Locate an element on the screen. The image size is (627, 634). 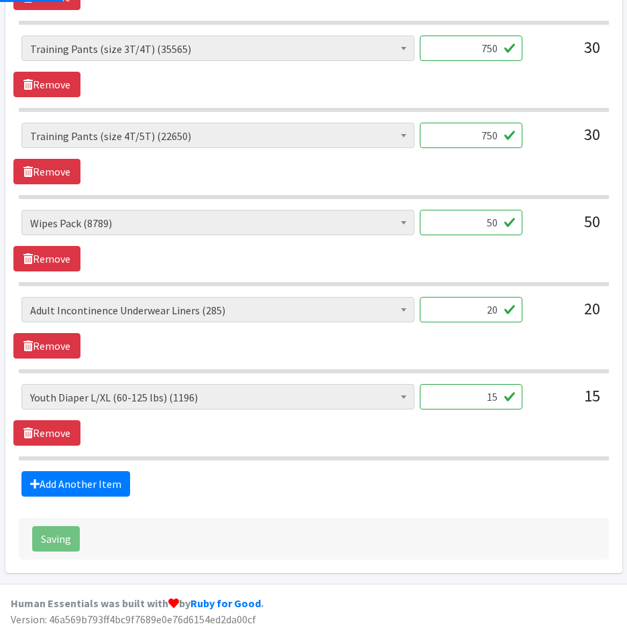
div: 20 is located at coordinates (567, 315).